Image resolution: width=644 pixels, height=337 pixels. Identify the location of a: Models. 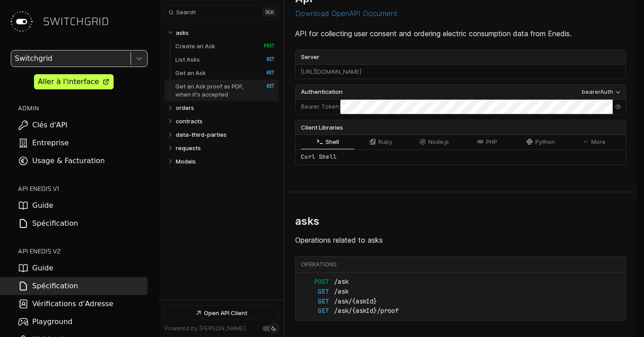
(225, 161).